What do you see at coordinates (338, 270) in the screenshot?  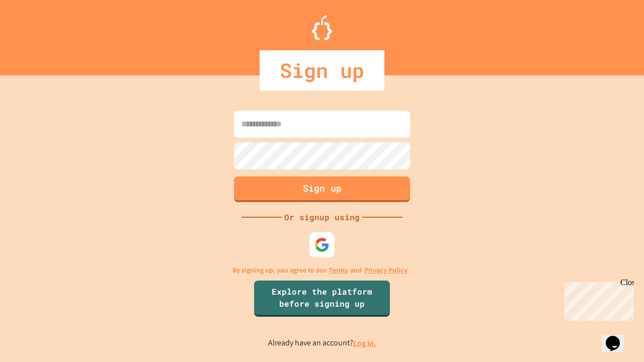 I see `a: Terms` at bounding box center [338, 270].